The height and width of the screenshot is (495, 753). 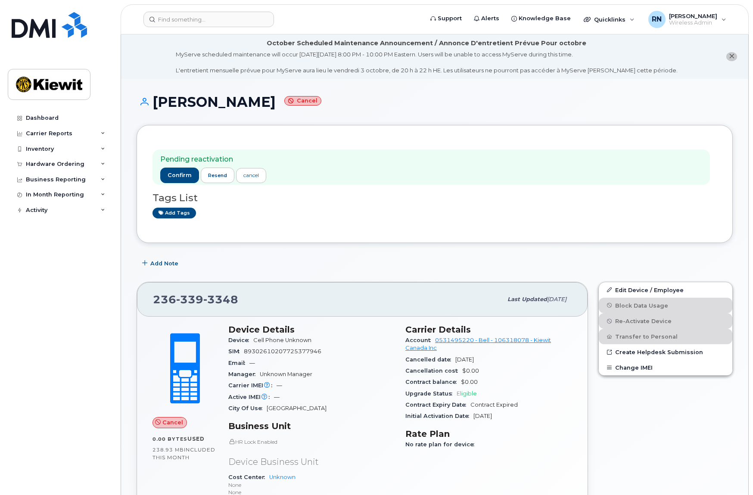 What do you see at coordinates (303, 101) in the screenshot?
I see `small: Cancel` at bounding box center [303, 101].